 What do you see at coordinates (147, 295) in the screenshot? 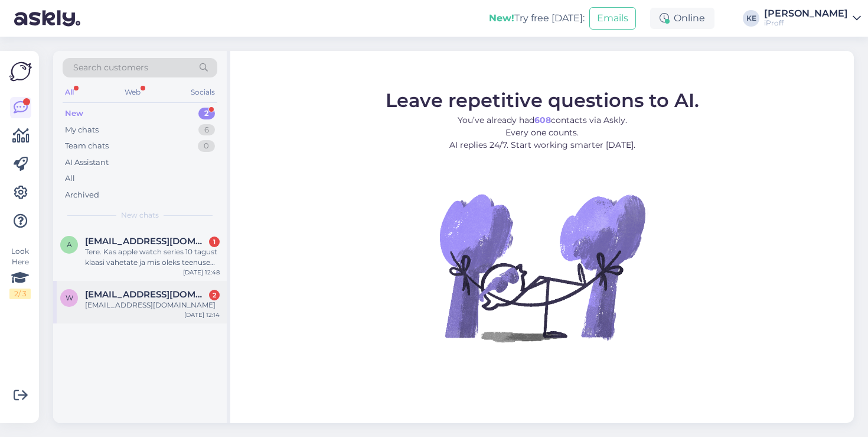
I see `span: wubingqing0330@163.com` at bounding box center [147, 295].